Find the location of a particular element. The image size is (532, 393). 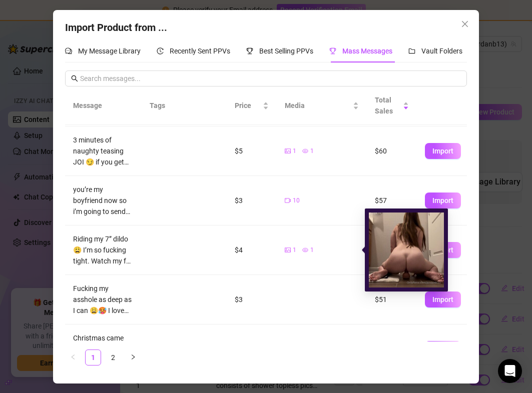

span: folder is located at coordinates (412, 51).